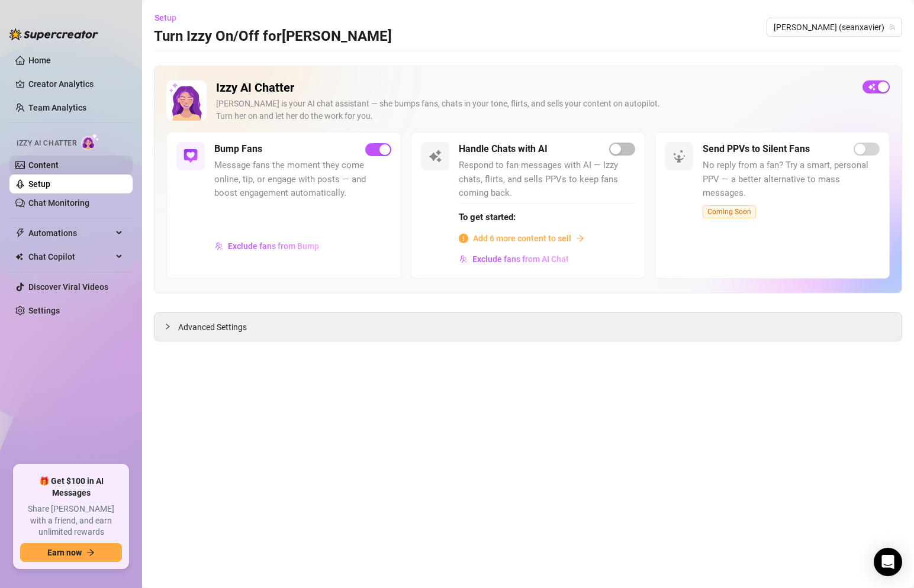  What do you see at coordinates (69, 287) in the screenshot?
I see `a: Discover Viral Videos` at bounding box center [69, 287].